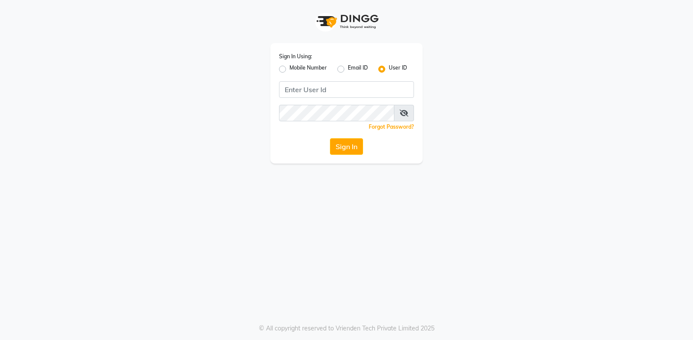  I want to click on label: Email ID, so click(358, 69).